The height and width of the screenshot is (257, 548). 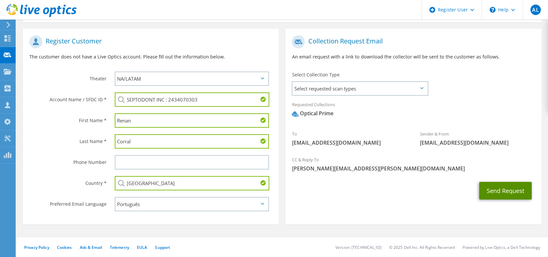 What do you see at coordinates (313, 113) in the screenshot?
I see `div: Optical Prime` at bounding box center [313, 113].